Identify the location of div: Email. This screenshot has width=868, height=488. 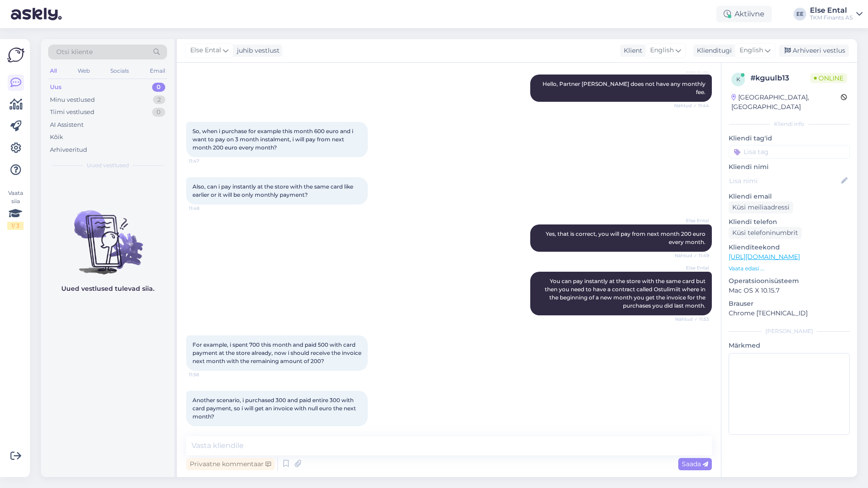
(157, 70).